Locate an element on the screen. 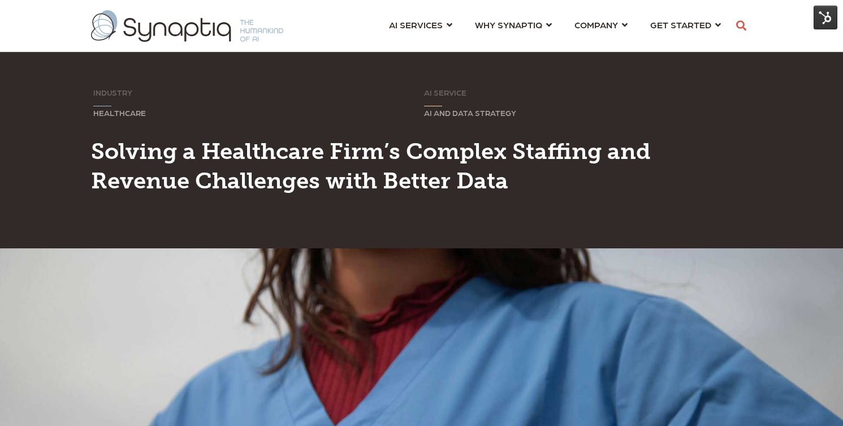 The height and width of the screenshot is (426, 843). img: HubSpot Tools Menu Toggle is located at coordinates (826, 18).